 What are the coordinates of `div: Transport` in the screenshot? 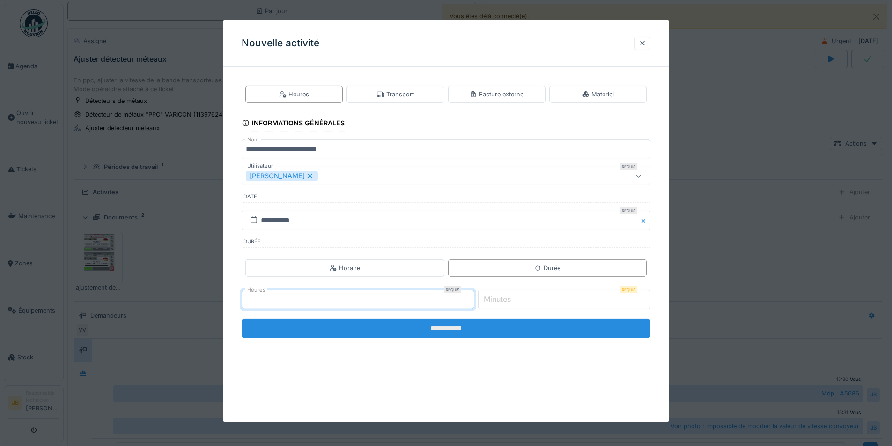 It's located at (395, 94).